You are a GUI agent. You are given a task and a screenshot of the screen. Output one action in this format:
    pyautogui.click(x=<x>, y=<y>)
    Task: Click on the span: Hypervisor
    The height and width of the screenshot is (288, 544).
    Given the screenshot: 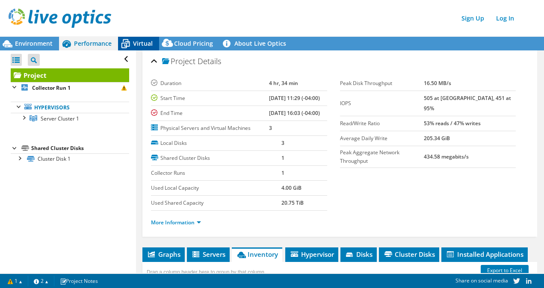 What is the action you would take?
    pyautogui.click(x=312, y=254)
    